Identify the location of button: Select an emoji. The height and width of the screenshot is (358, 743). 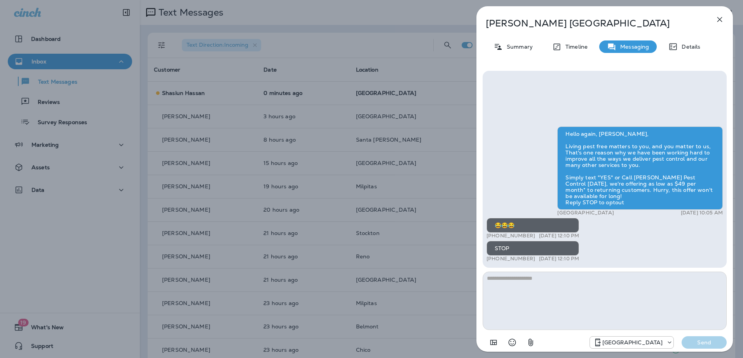
(512, 342).